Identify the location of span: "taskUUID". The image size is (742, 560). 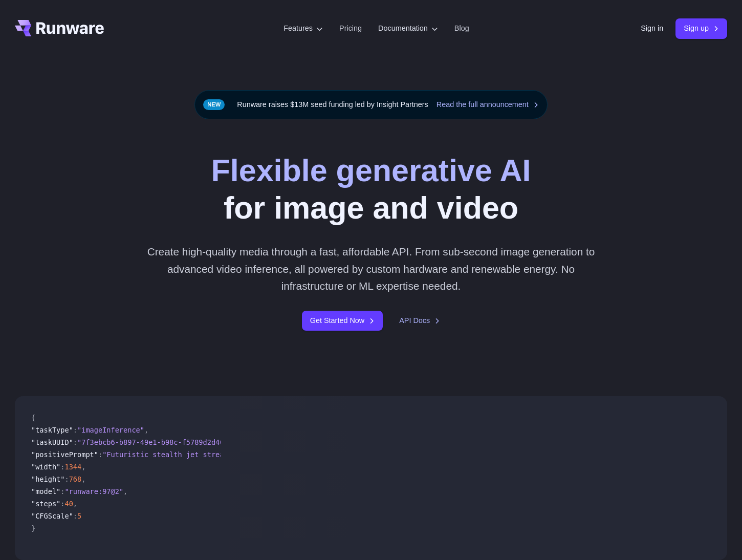
(52, 442).